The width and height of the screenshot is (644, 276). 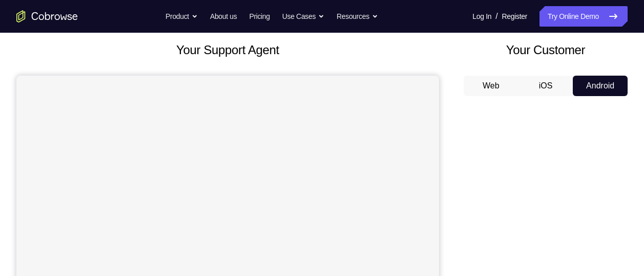 I want to click on button: Resources, so click(x=357, y=16).